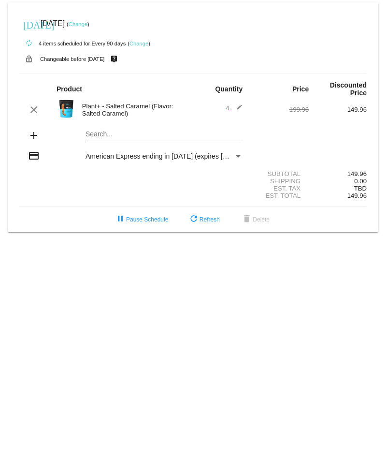 Image resolution: width=386 pixels, height=471 pixels. Describe the element at coordinates (34, 156) in the screenshot. I see `mat-icon: credit_card` at that location.